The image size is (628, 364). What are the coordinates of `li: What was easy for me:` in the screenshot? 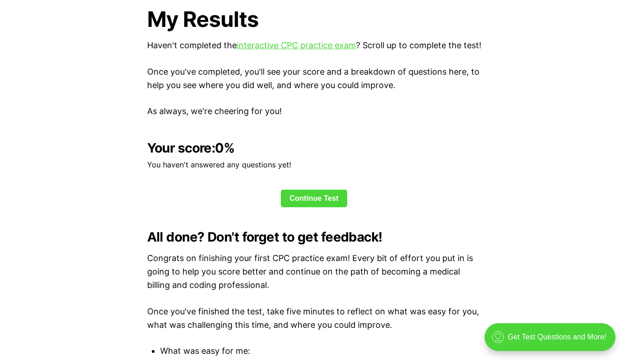 It's located at (321, 351).